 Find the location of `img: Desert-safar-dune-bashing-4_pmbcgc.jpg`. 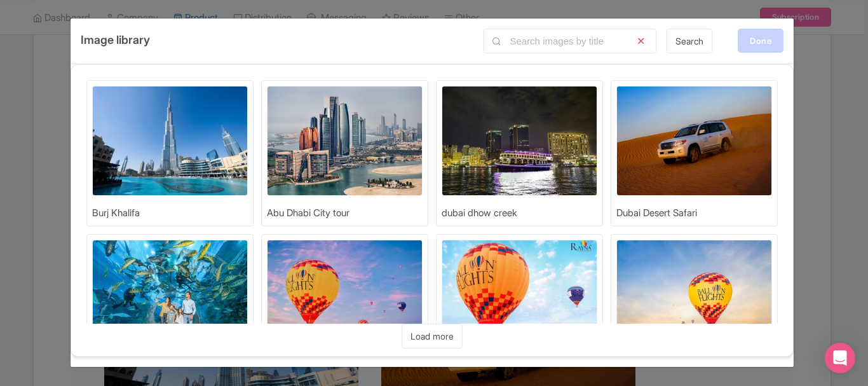

img: Desert-safar-dune-bashing-4_pmbcgc.jpg is located at coordinates (694, 141).